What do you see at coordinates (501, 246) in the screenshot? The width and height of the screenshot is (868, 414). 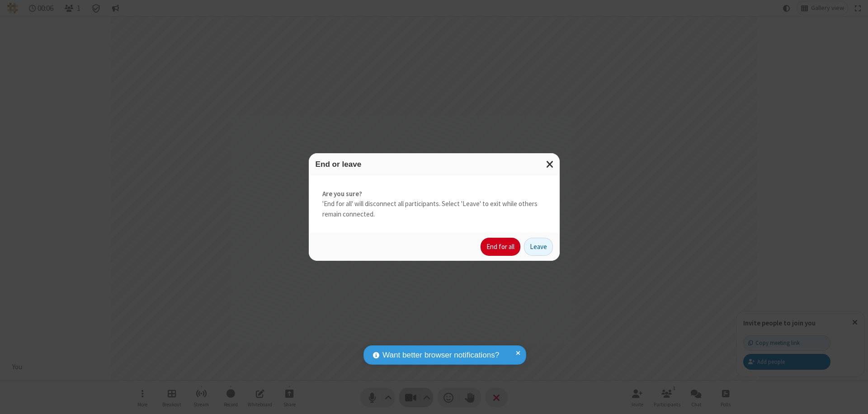 I see `button: End for all` at bounding box center [501, 246].